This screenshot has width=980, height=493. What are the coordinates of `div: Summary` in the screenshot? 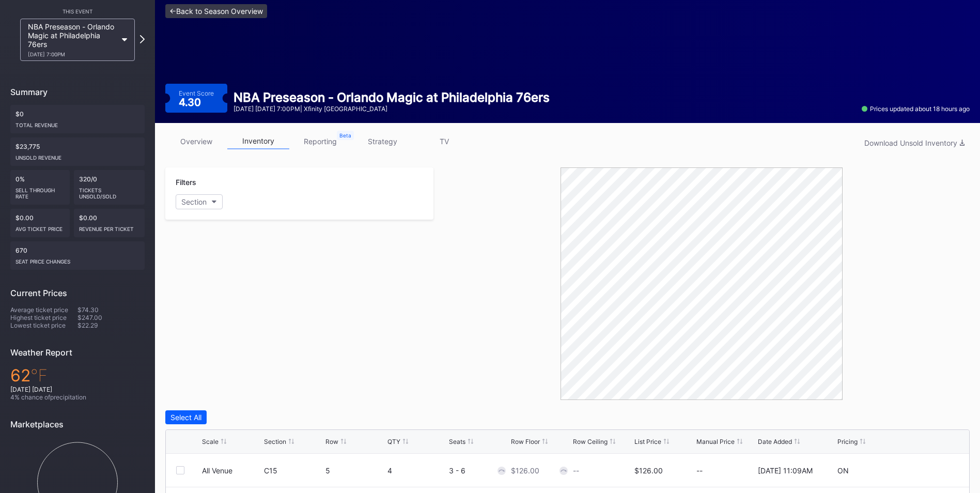 It's located at (77, 92).